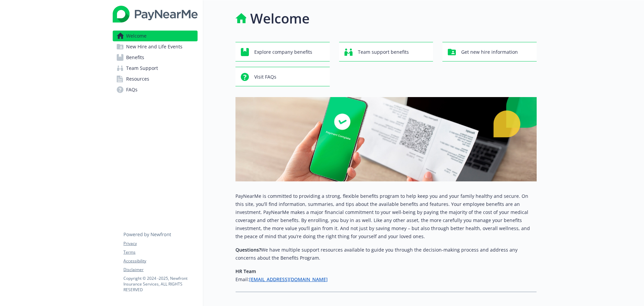 The image size is (644, 306). What do you see at coordinates (282, 77) in the screenshot?
I see `button: Visit FAQs` at bounding box center [282, 77].